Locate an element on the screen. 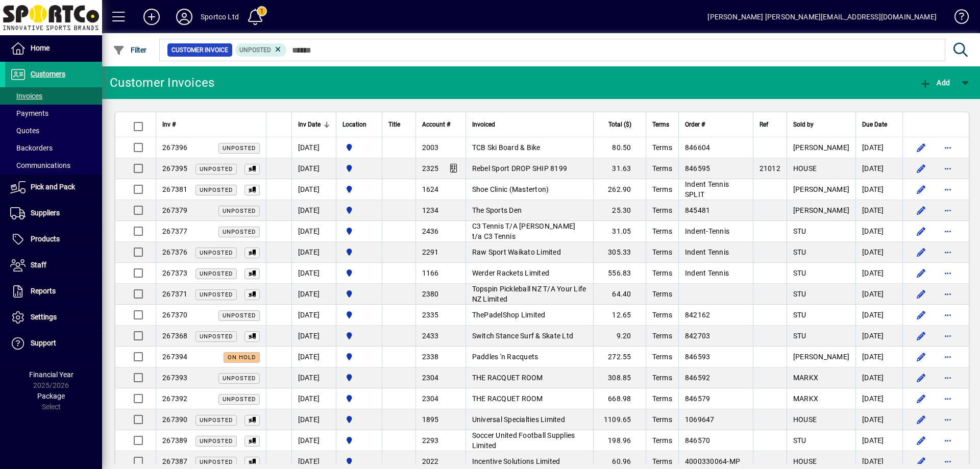 This screenshot has width=980, height=469. a: Backorders is located at coordinates (53, 148).